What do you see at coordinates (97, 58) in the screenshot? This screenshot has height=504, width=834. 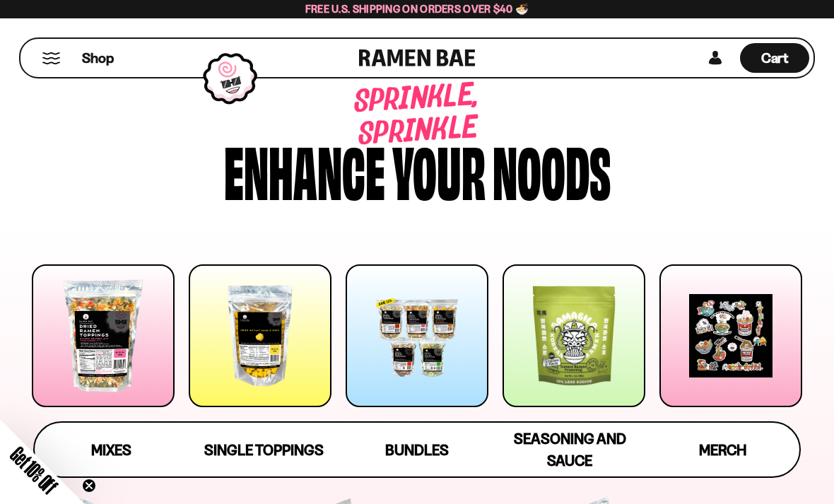 I see `span: Shop` at bounding box center [97, 58].